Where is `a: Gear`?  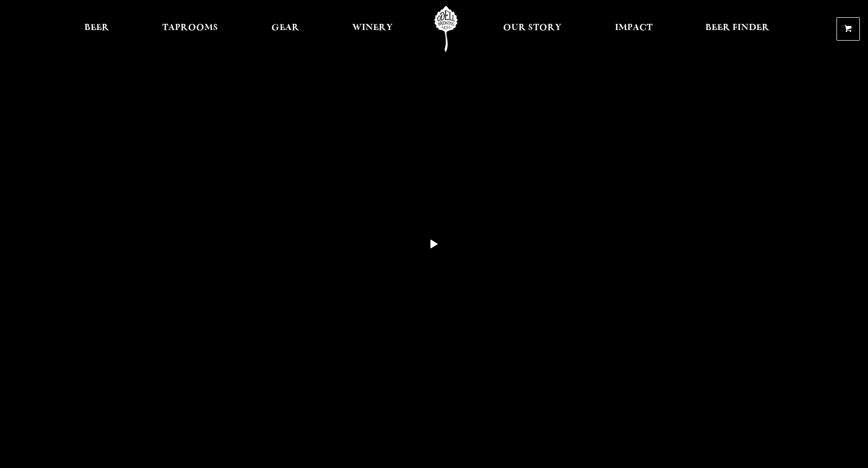
a: Gear is located at coordinates (285, 29).